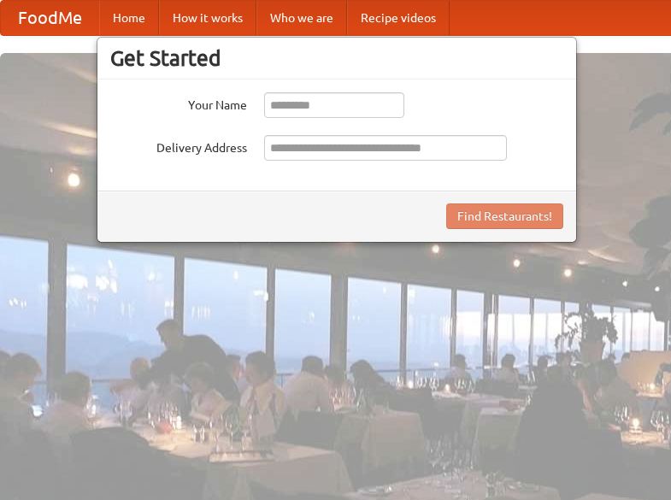 The height and width of the screenshot is (500, 671). What do you see at coordinates (179, 103) in the screenshot?
I see `label: Your Name` at bounding box center [179, 103].